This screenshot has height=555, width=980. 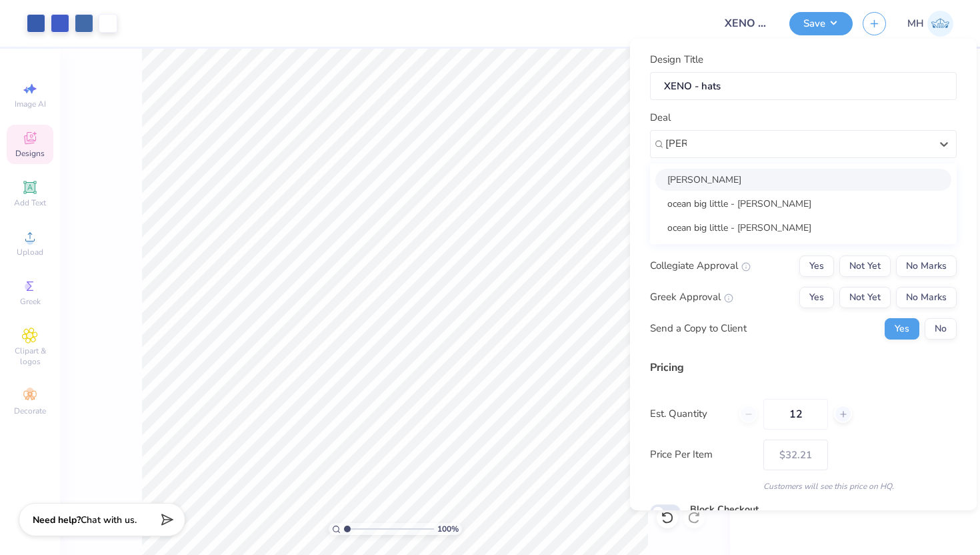 What do you see at coordinates (930, 23) in the screenshot?
I see `a: MH` at bounding box center [930, 23].